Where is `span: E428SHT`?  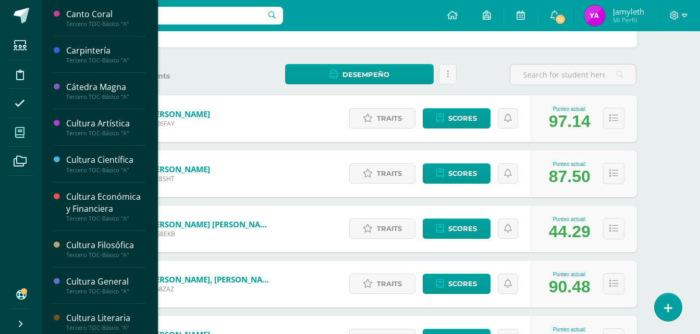 span: E428SHT is located at coordinates (179, 179).